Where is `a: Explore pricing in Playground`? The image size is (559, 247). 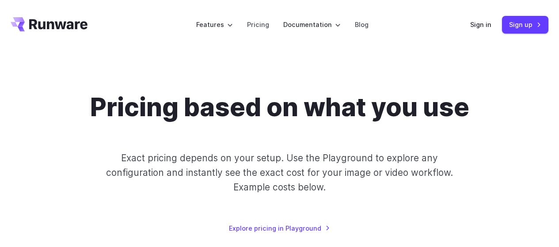
a: Explore pricing in Playground is located at coordinates (279, 228).